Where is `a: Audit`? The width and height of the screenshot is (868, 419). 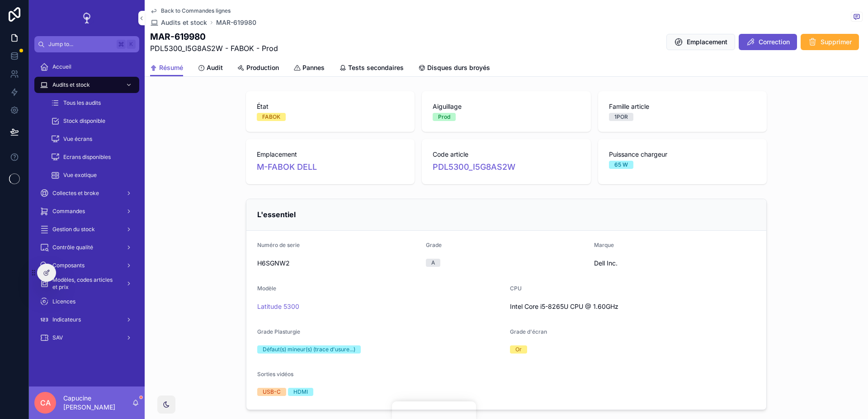 a: Audit is located at coordinates (210, 69).